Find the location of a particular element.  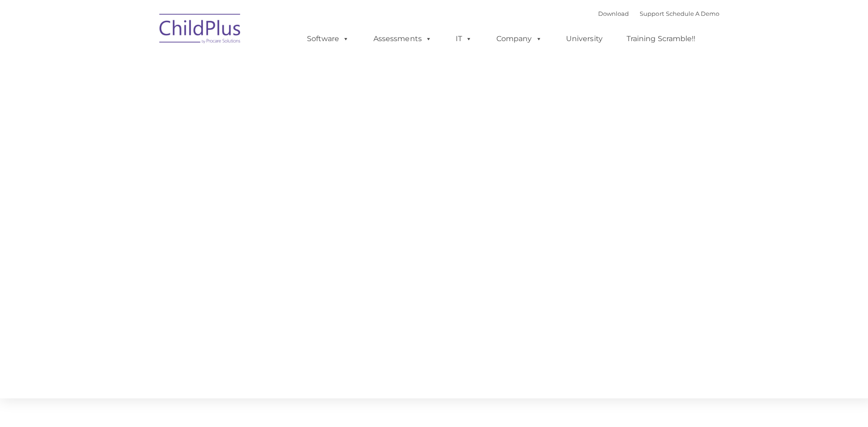

a: Assessments is located at coordinates (400, 38).